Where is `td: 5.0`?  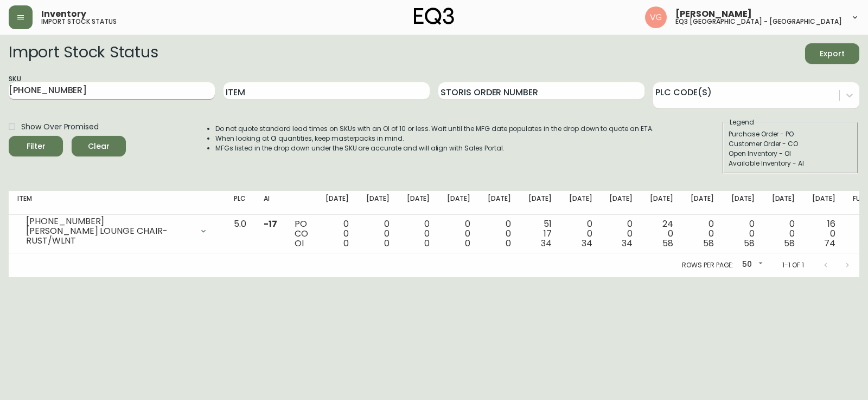
td: 5.0 is located at coordinates (240, 234).